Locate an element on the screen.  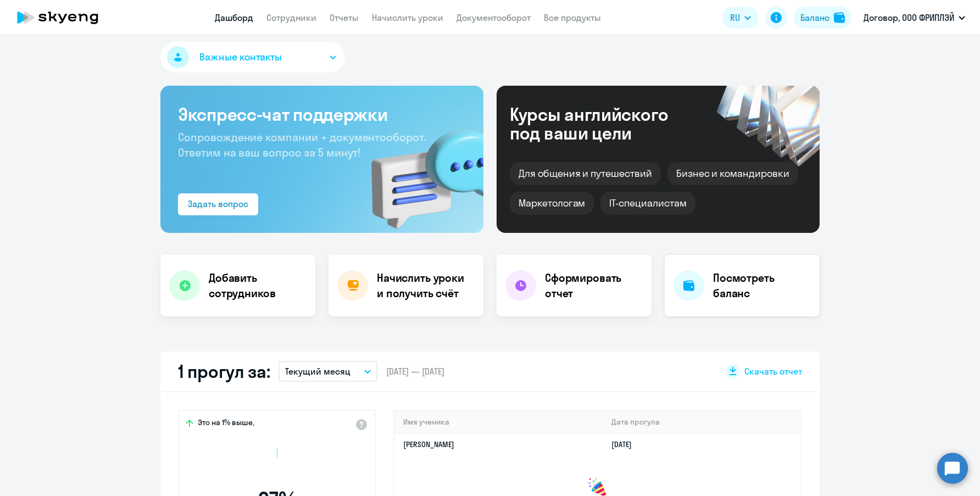
img: balance is located at coordinates (840, 18).